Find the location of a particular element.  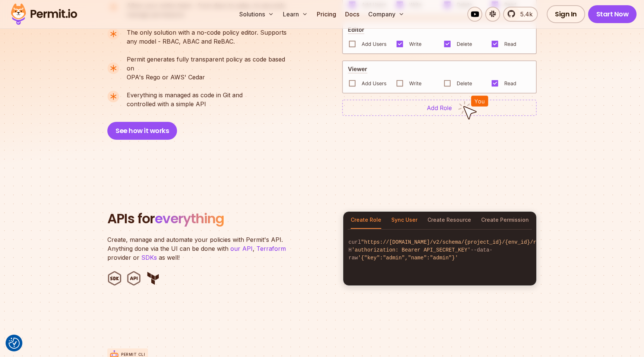

a: Pricing is located at coordinates (326, 14).